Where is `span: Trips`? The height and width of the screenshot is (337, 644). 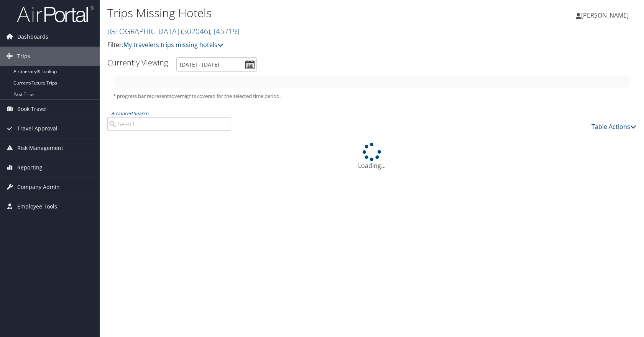
span: Trips is located at coordinates (23, 56).